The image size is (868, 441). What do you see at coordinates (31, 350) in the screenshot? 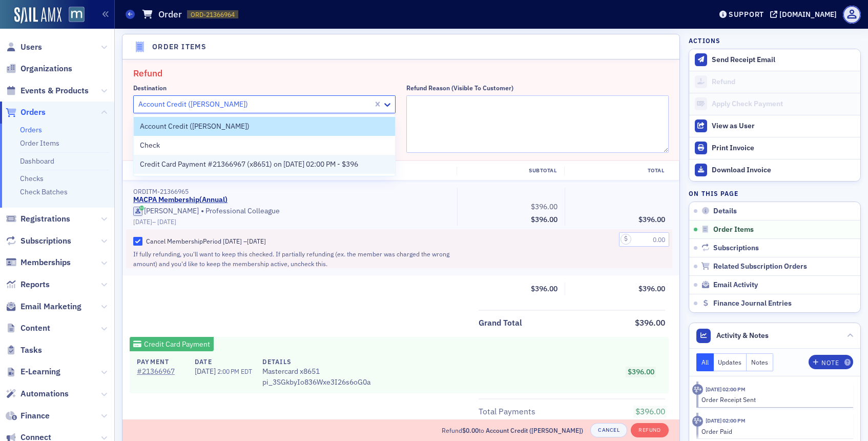
I see `span: Tasks` at bounding box center [31, 350].